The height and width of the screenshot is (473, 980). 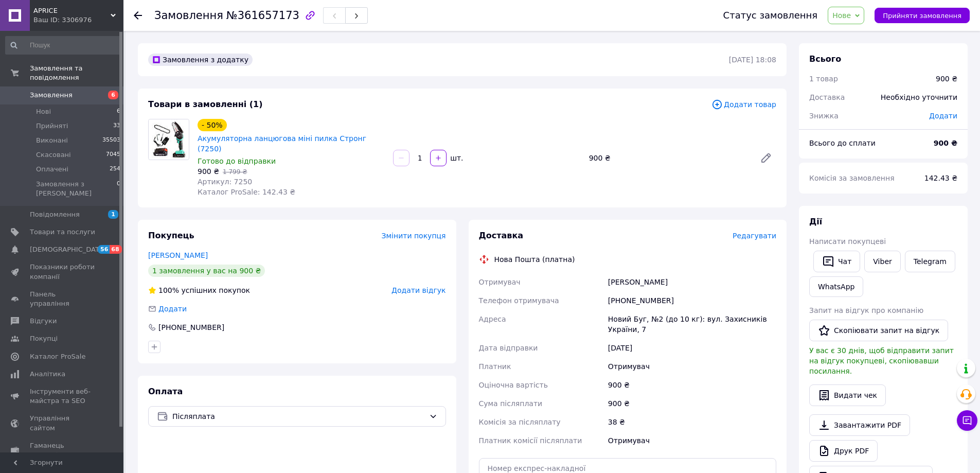 I want to click on span: Нове, so click(x=841, y=15).